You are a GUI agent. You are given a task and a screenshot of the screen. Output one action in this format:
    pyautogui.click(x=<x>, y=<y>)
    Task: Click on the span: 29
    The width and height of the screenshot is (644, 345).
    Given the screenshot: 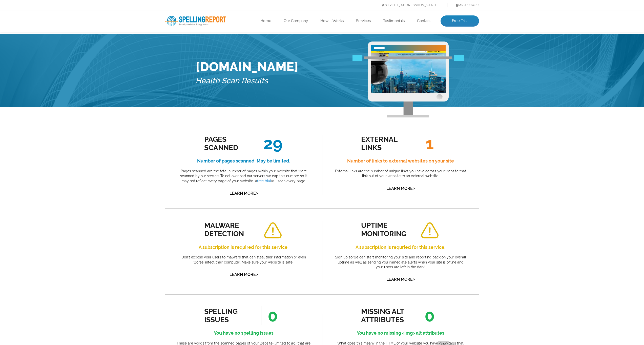 What is the action you would take?
    pyautogui.click(x=270, y=144)
    